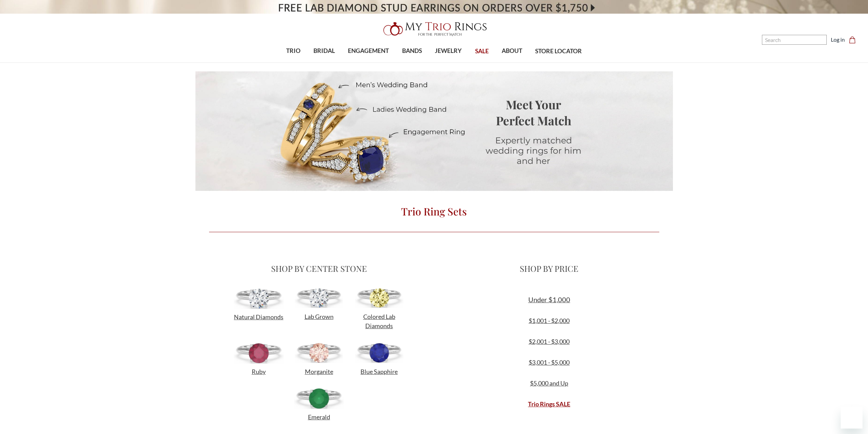 The image size is (868, 434). I want to click on a: Morganite, so click(319, 371).